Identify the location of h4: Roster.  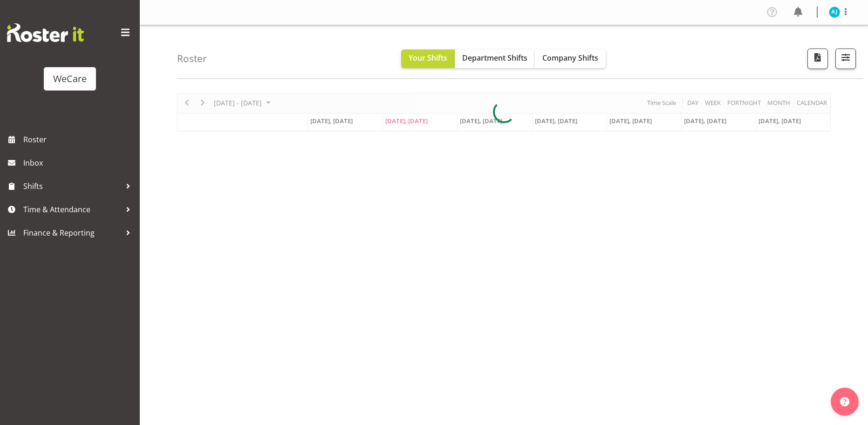
(192, 58).